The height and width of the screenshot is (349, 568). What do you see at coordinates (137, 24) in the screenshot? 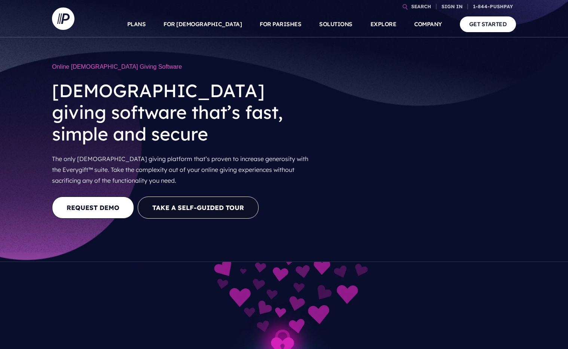
I see `a: PLANS` at bounding box center [137, 24].